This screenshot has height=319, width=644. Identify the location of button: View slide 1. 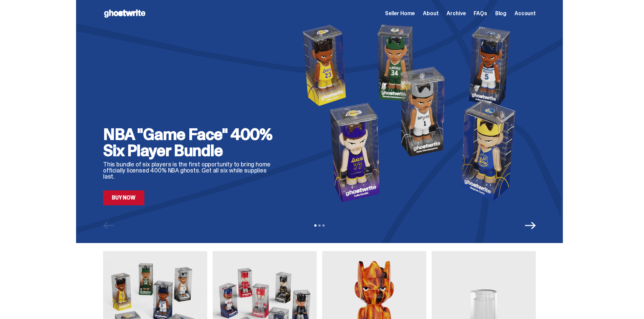
(315, 225).